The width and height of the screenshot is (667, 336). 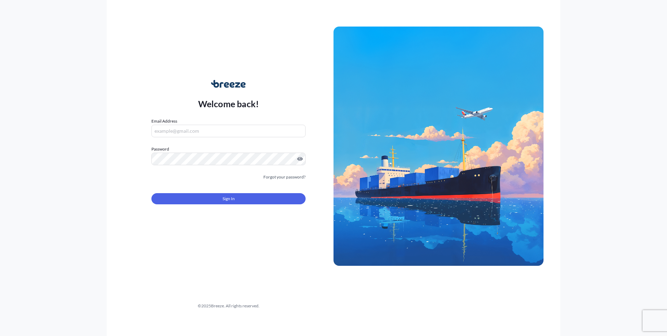 I want to click on label: Password, so click(x=229, y=149).